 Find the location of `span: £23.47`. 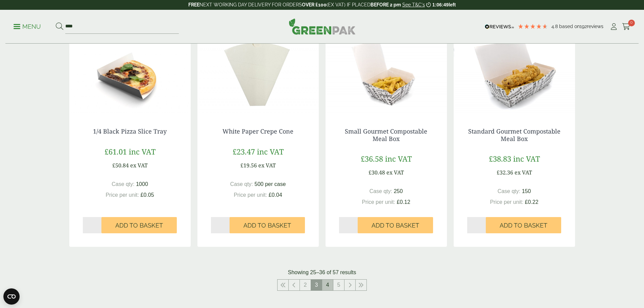

span: £23.47 is located at coordinates (244, 152).